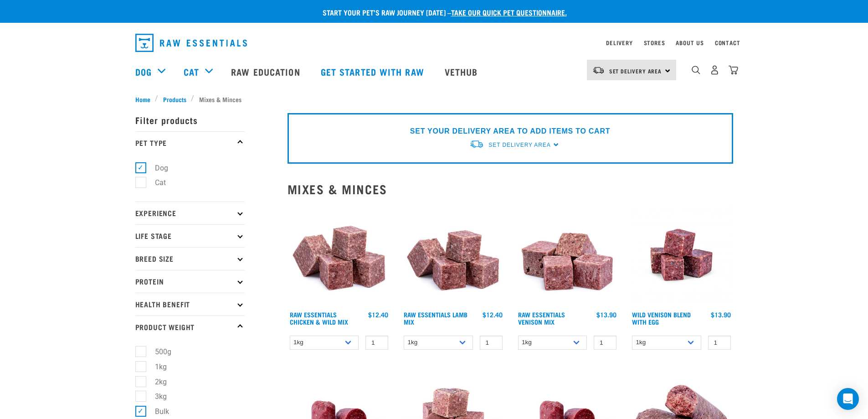 This screenshot has height=419, width=868. Describe the element at coordinates (619, 43) in the screenshot. I see `a: Delivery` at that location.